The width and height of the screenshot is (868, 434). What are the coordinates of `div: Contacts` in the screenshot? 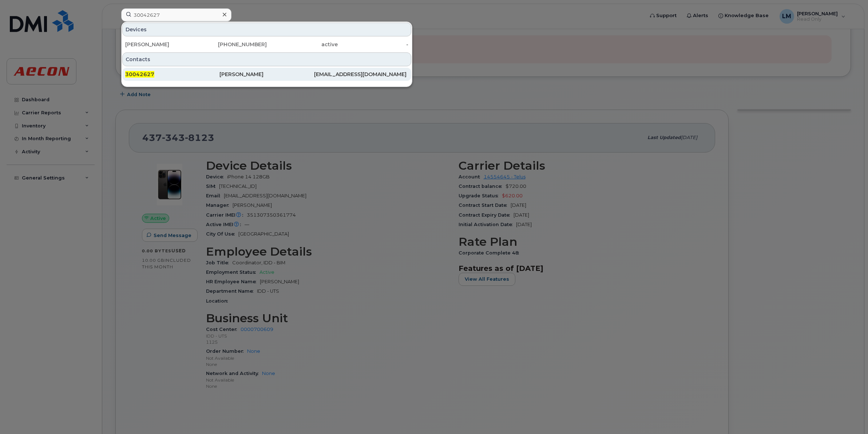 It's located at (267, 60).